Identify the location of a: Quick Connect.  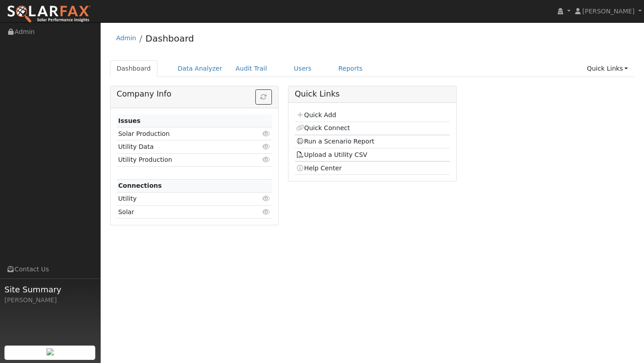
(323, 128).